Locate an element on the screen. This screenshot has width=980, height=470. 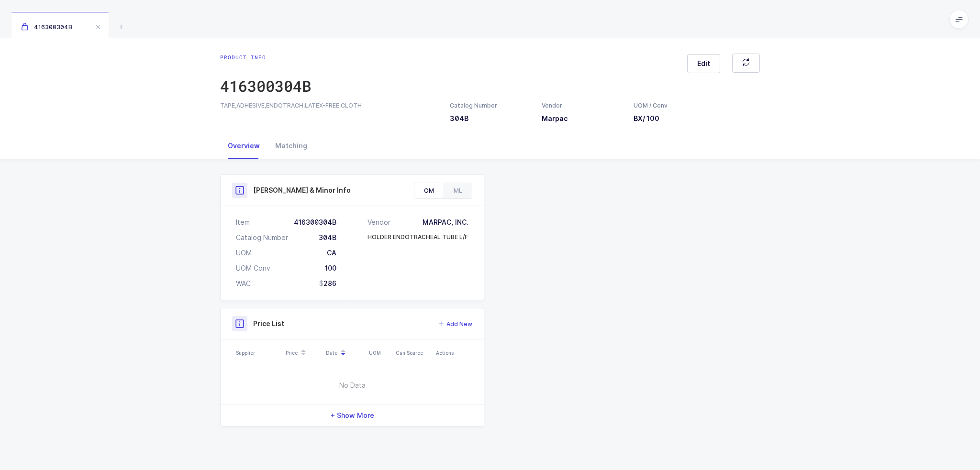
div: HOLDER ENDOTRACHEAL TUBE L/F is located at coordinates (417, 237).